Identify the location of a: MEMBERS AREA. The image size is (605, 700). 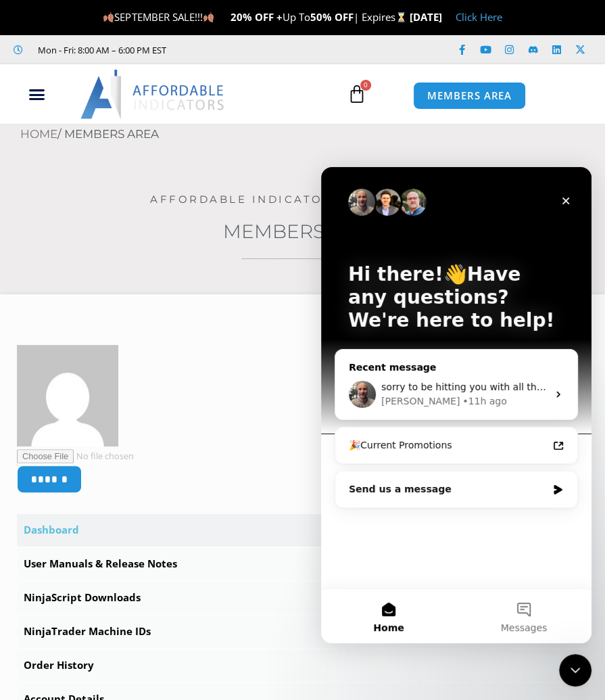
(469, 95).